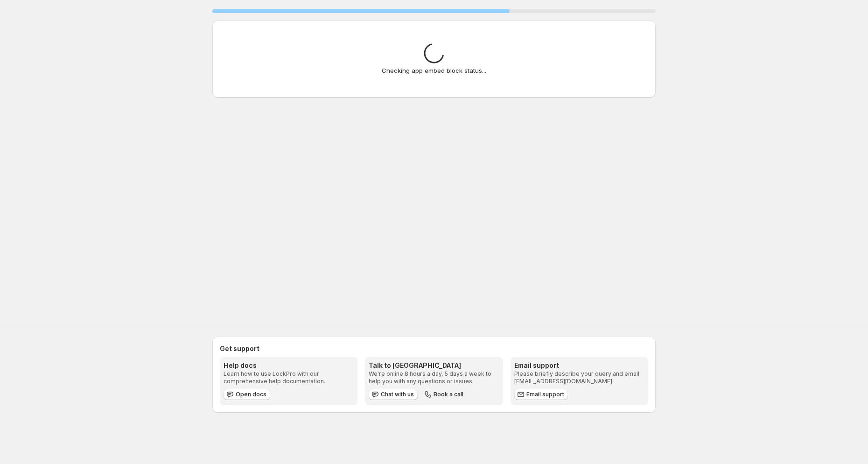 The image size is (868, 464). I want to click on p: Checking app embed block status..., so click(434, 71).